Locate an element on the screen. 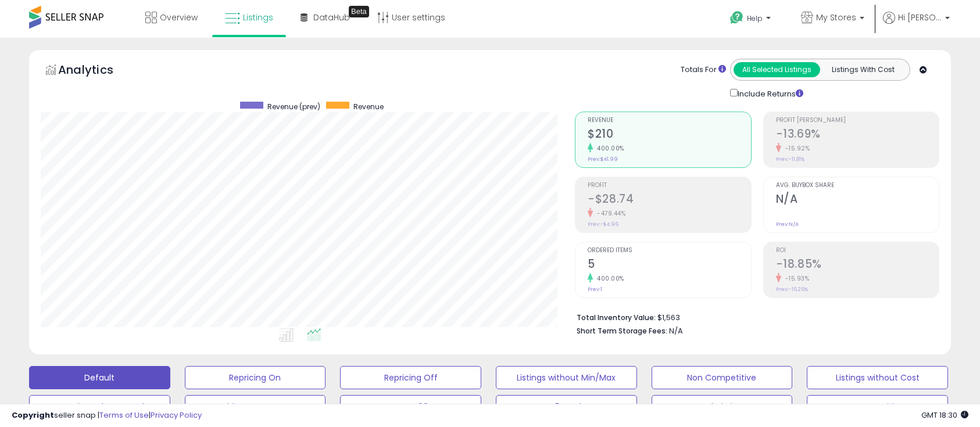  span: Overview is located at coordinates (178, 17).